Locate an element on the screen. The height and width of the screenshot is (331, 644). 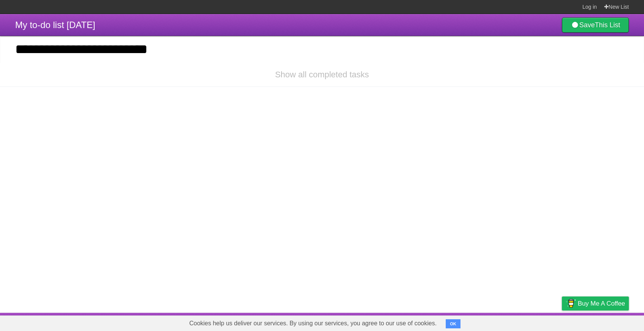
a: Buy me a coffee is located at coordinates (595, 303).